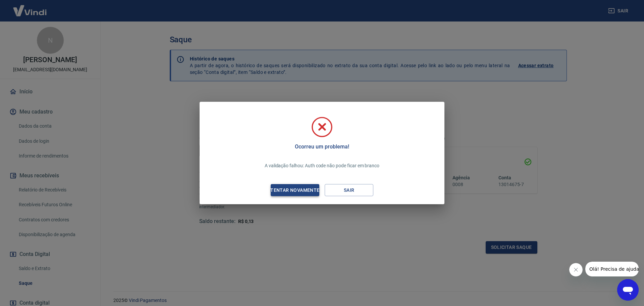 Image resolution: width=644 pixels, height=306 pixels. What do you see at coordinates (295, 190) in the screenshot?
I see `div: Tentar novamente` at bounding box center [295, 190].